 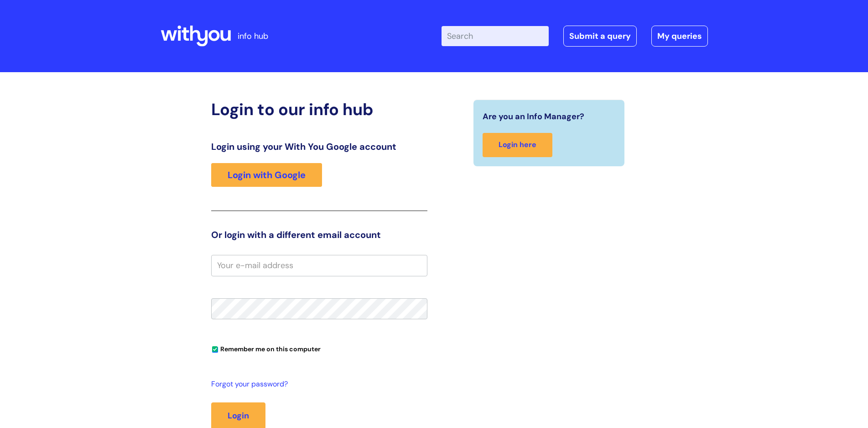 What do you see at coordinates (319, 235) in the screenshot?
I see `h3: Or login with a different email account` at bounding box center [319, 235].